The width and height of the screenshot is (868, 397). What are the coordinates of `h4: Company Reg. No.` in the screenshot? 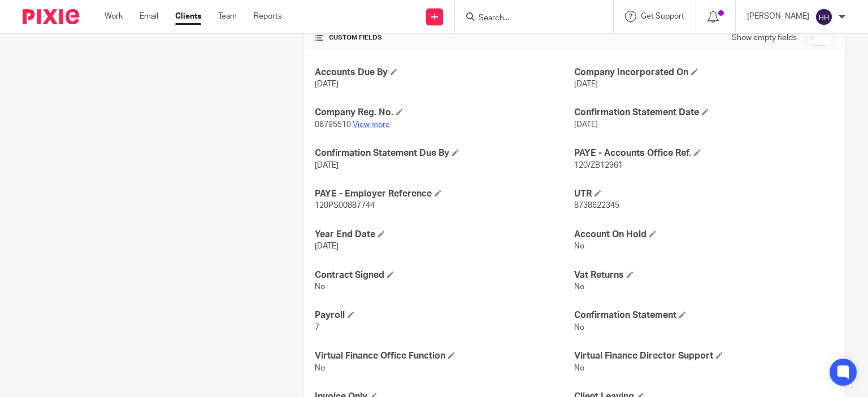 It's located at (444, 113).